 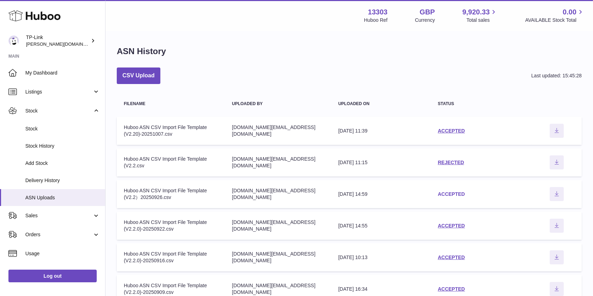 I want to click on a: 9,920.33 Total sales, so click(x=480, y=15).